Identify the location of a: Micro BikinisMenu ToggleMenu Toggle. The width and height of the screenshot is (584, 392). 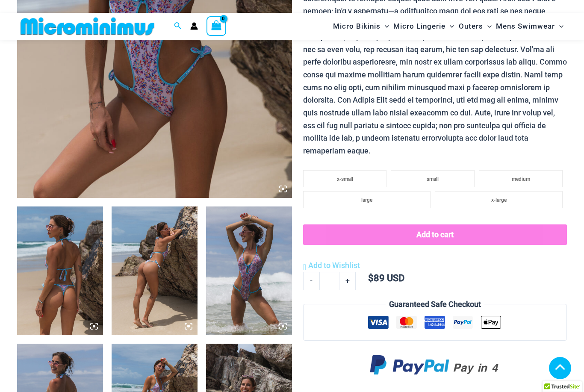
(360, 26).